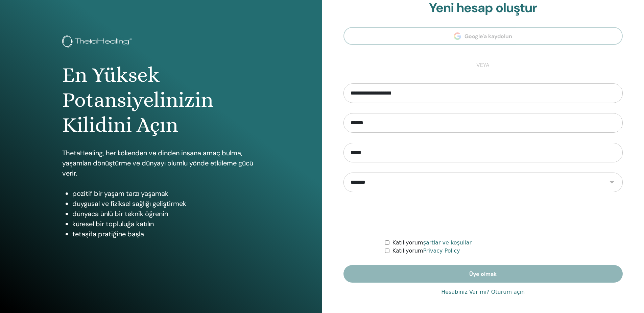 This screenshot has width=644, height=313. I want to click on li: duygusal ve fiziksel sağlığı geliştirmek, so click(166, 204).